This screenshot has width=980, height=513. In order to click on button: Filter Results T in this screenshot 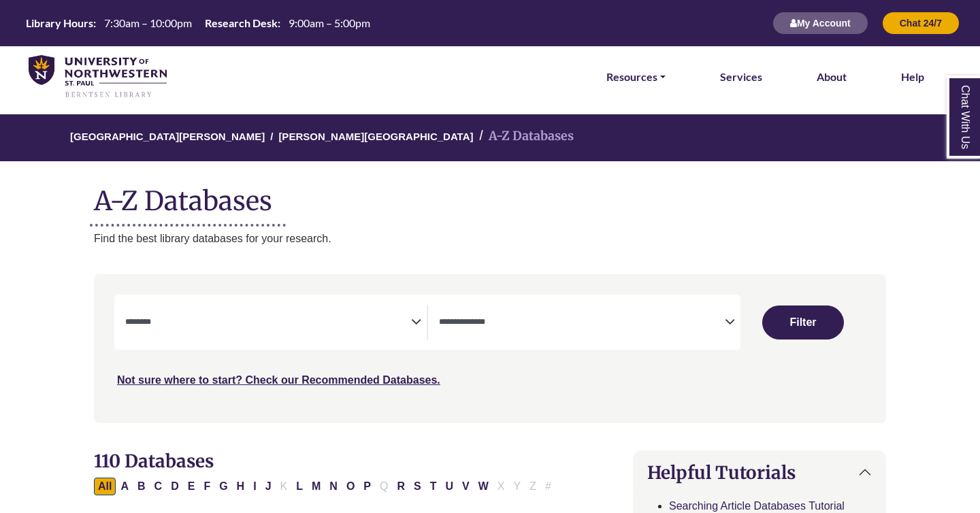, I will do `click(433, 486)`.